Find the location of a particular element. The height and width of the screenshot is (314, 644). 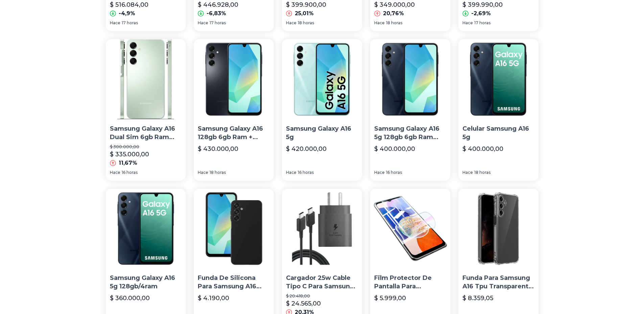

img: Samsung Galaxy A16 5g 128gb 6gb Ram Liberado is located at coordinates (410, 79).